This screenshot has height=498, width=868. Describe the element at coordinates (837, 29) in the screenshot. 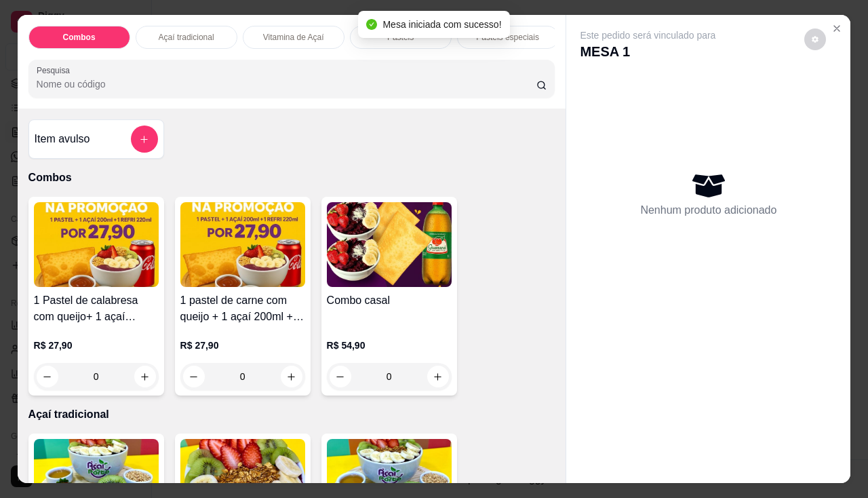

I see `button: Close` at that location.